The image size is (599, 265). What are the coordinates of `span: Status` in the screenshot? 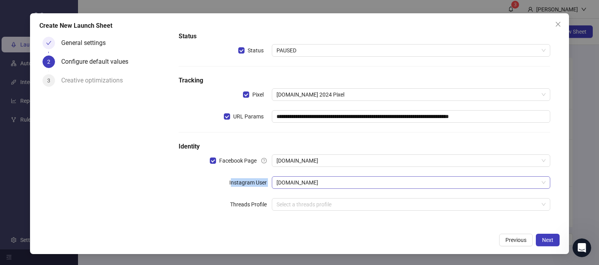 It's located at (256, 50).